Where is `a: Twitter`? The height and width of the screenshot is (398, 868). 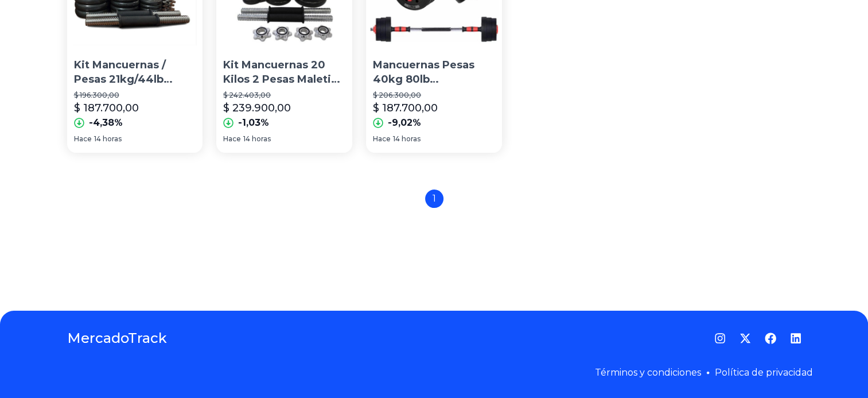
a: Twitter is located at coordinates (745, 338).